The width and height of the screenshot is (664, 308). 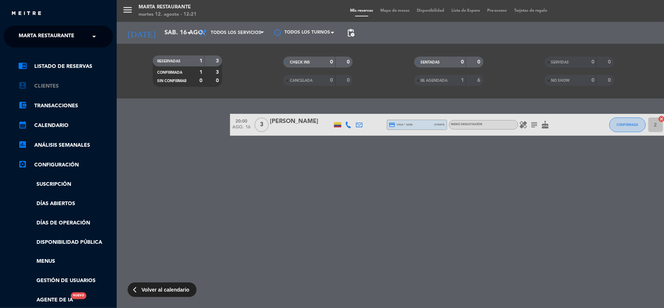 I want to click on img: MEITRE, so click(x=26, y=13).